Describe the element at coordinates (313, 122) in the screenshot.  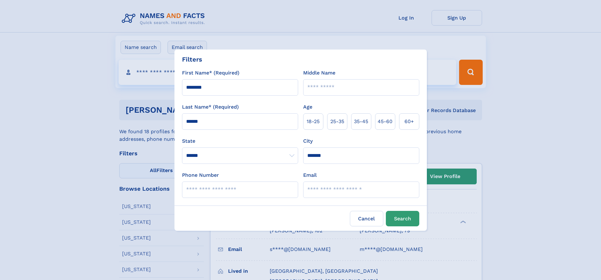
I see `span: 18‑25` at that location.